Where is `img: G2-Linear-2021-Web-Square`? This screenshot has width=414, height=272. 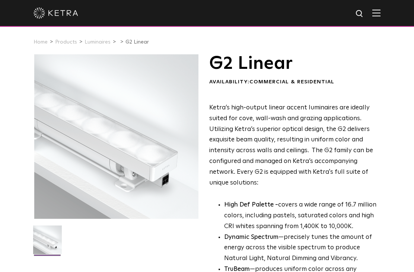
img: G2-Linear-2021-Web-Square is located at coordinates (47, 242).